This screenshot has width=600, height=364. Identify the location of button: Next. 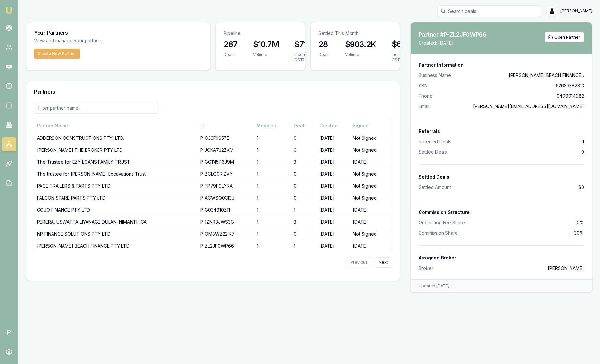
(384, 263).